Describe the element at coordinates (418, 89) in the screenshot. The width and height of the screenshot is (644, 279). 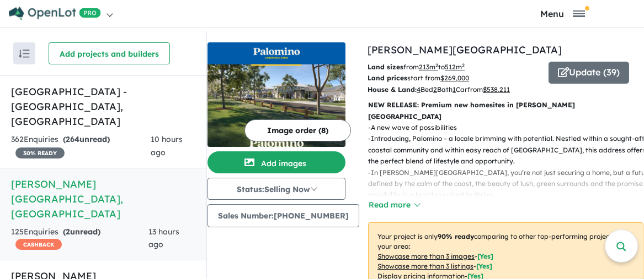
I see `u: 4` at that location.